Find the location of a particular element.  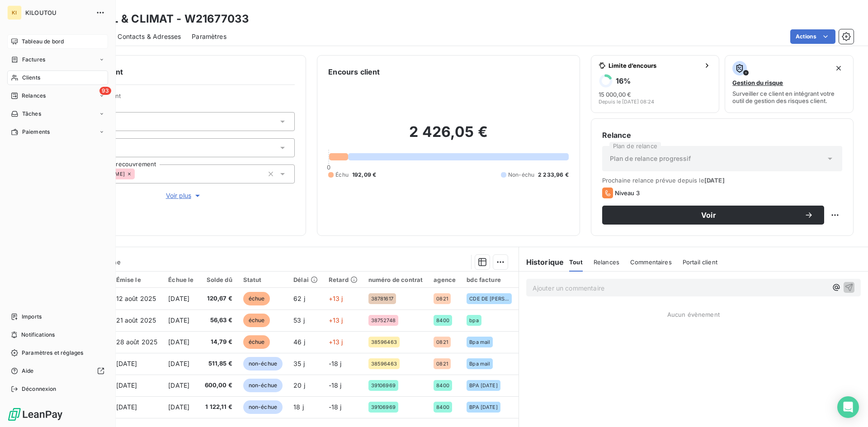

span: 38596463 is located at coordinates (384, 364).